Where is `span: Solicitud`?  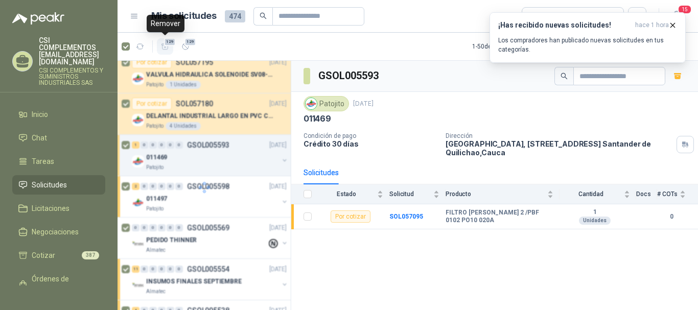 span: Solicitud is located at coordinates (410, 194).